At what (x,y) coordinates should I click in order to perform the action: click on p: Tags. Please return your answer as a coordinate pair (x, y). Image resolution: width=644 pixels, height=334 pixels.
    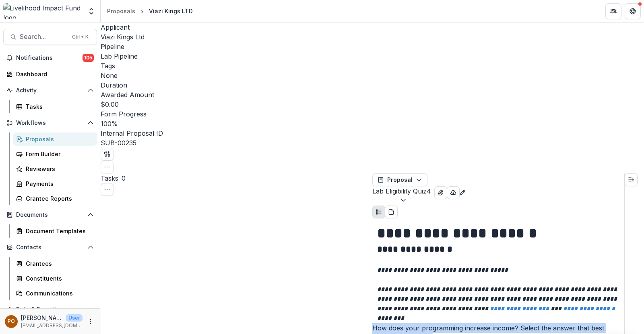
    Looking at the image, I should click on (372, 66).